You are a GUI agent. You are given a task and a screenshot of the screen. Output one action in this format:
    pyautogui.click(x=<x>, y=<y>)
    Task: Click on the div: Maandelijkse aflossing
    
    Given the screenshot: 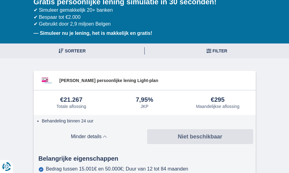 What is the action you would take?
    pyautogui.click(x=218, y=106)
    